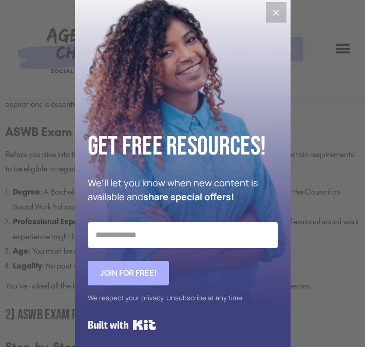 This screenshot has height=347, width=365. I want to click on h2: Get Free Resources!, so click(183, 146).